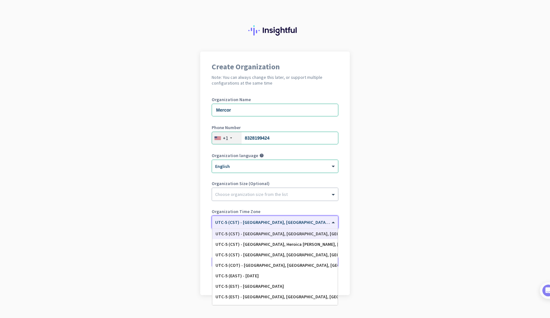 The height and width of the screenshot is (318, 550). Describe the element at coordinates (275, 282) in the screenshot. I see `div: Go back` at that location.